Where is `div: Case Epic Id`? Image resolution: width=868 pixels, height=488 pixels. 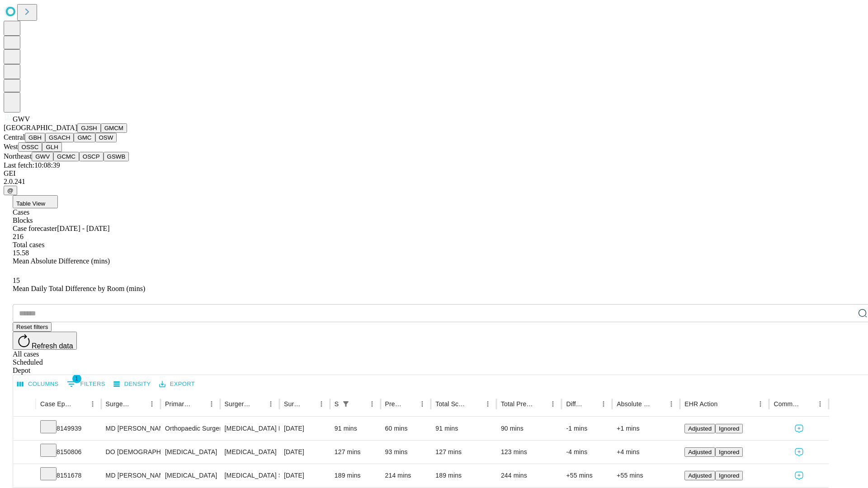
div: Case Epic Id is located at coordinates (56, 404).